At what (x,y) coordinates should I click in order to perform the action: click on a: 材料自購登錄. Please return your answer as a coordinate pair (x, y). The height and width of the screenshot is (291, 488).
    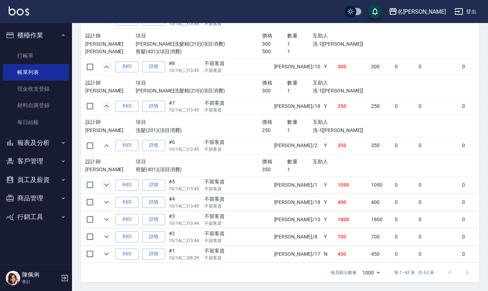
    Looking at the image, I should click on (36, 105).